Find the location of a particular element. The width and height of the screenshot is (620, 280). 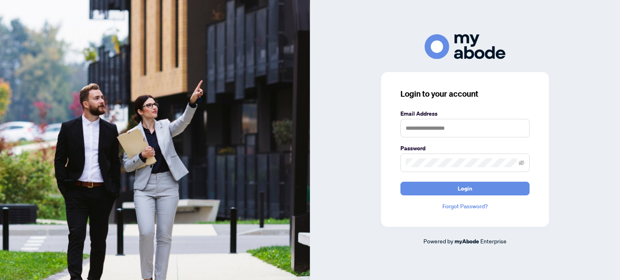

label: Email Address is located at coordinates (465, 114).